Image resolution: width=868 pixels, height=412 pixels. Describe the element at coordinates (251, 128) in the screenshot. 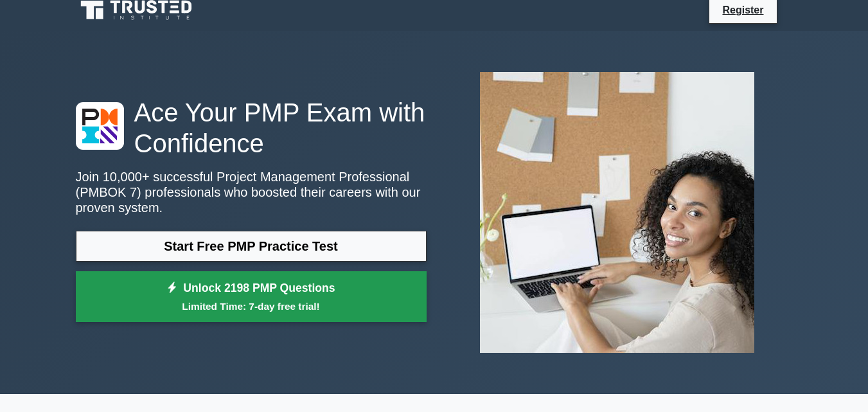

I see `h1: Ace Your PMP Exam with Confidence` at that location.